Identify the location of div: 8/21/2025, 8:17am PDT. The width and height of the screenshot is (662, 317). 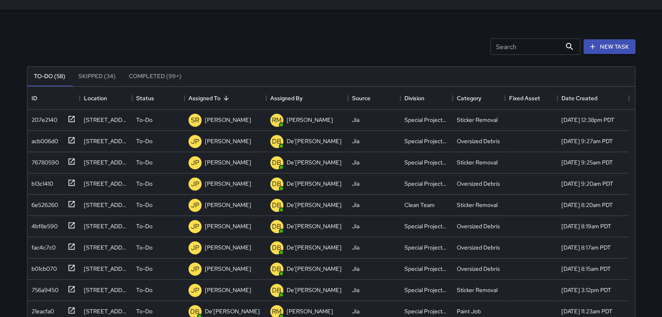
(586, 247).